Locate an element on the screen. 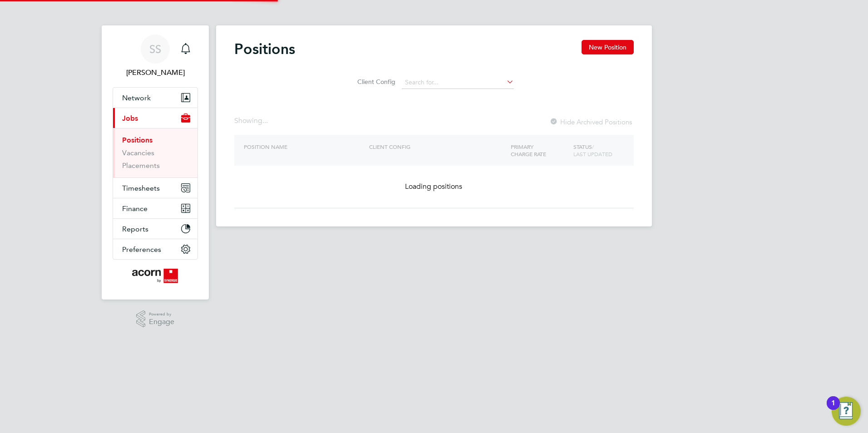 The image size is (868, 433). a: Placements is located at coordinates (141, 165).